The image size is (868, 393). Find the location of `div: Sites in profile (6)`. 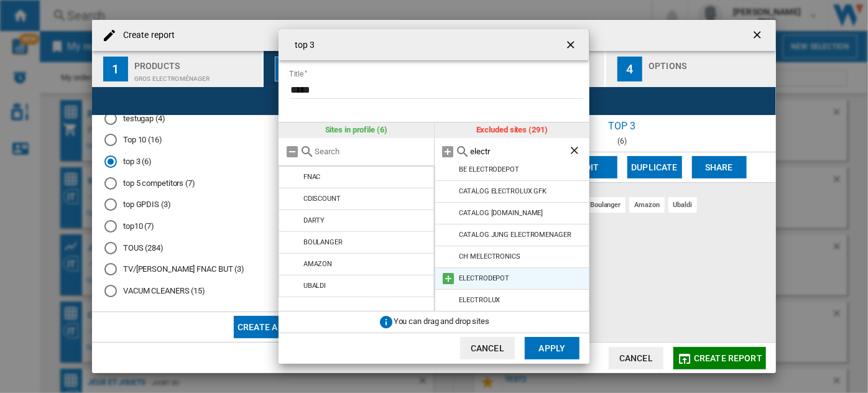

div: Sites in profile (6) is located at coordinates (357, 130).